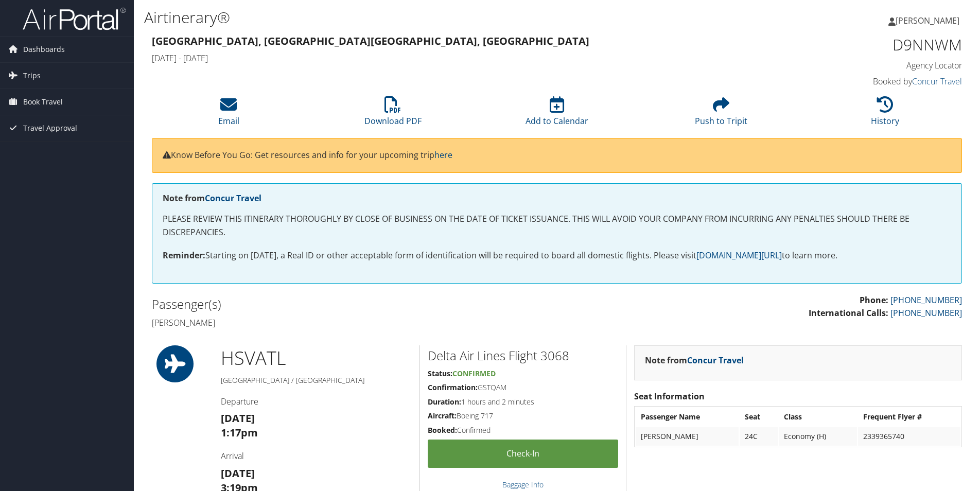 The width and height of the screenshot is (980, 491). Describe the element at coordinates (874, 300) in the screenshot. I see `strong: Phone:` at that location.